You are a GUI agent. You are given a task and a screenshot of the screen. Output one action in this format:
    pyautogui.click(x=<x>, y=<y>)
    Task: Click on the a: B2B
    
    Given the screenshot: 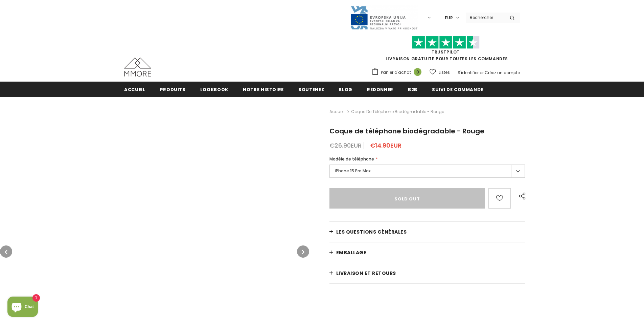 What is the action you would take?
    pyautogui.click(x=412, y=89)
    